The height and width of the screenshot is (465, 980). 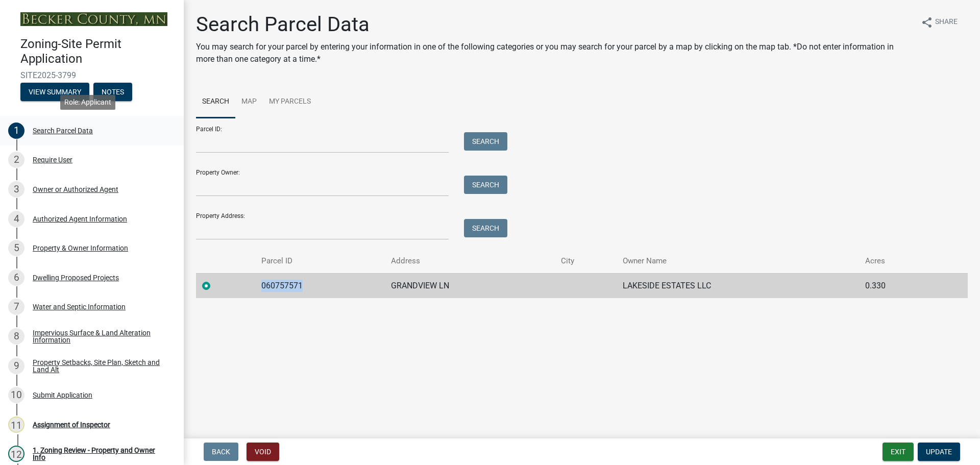 What do you see at coordinates (54, 92) in the screenshot?
I see `button: View Summary` at bounding box center [54, 92].